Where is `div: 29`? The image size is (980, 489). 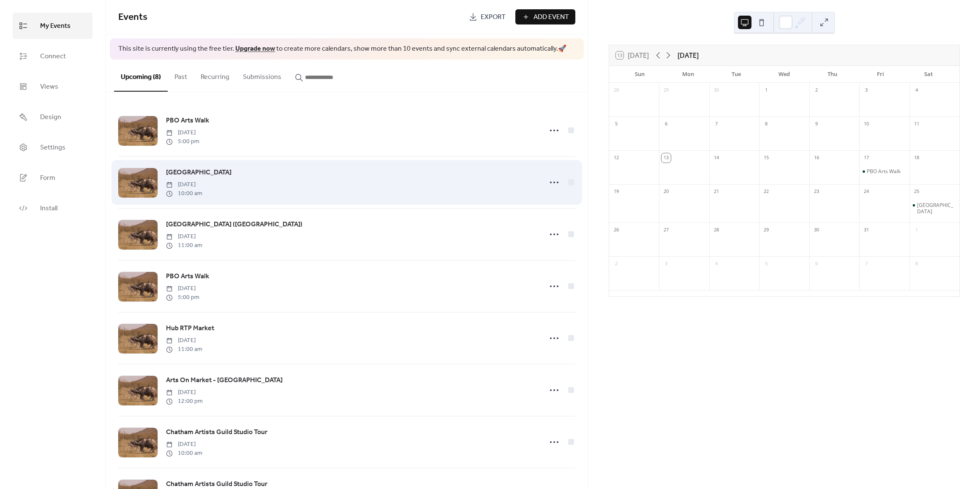 div: 29 is located at coordinates (766, 230).